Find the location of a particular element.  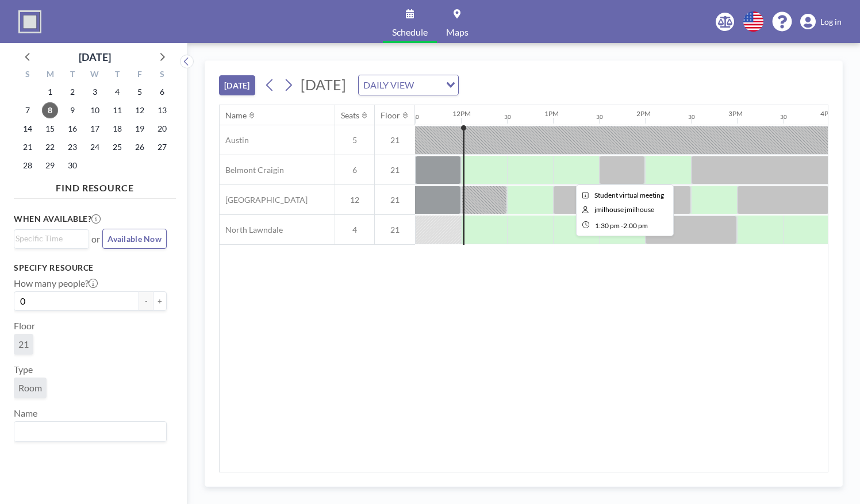

span: Friday, September 19, 2025 is located at coordinates (140, 128).